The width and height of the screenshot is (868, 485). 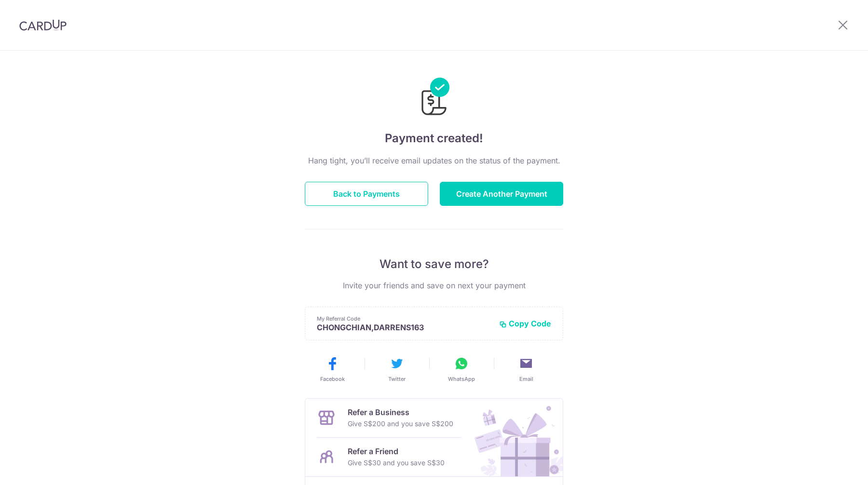 What do you see at coordinates (462, 369) in the screenshot?
I see `button: WhatsApp` at bounding box center [462, 369].